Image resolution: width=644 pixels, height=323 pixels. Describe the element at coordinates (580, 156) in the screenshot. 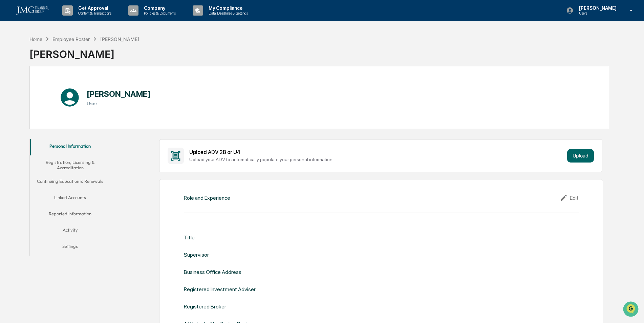

I see `button: Upload` at that location.